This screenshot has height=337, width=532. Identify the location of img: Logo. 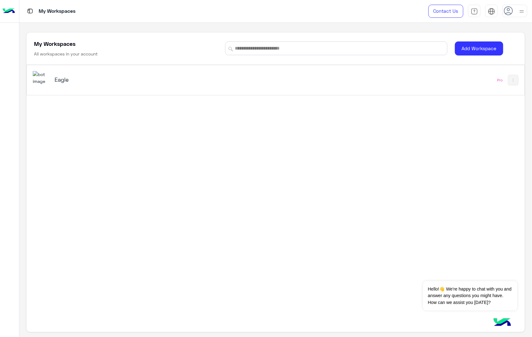
(9, 11).